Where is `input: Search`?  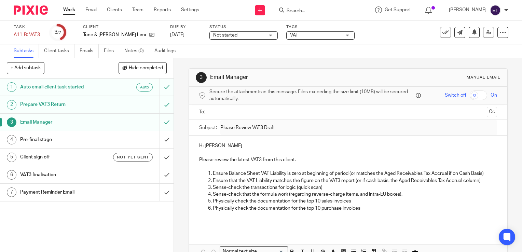 input: Search is located at coordinates (317, 11).